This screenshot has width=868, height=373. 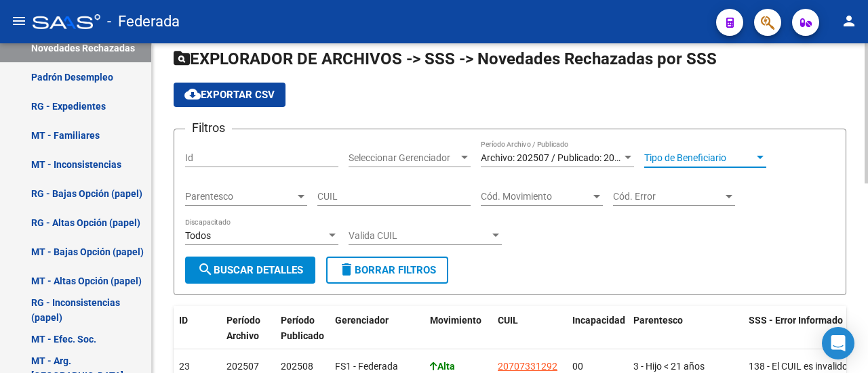 What do you see at coordinates (403, 157) in the screenshot?
I see `span: Seleccionar Gerenciador` at bounding box center [403, 157].